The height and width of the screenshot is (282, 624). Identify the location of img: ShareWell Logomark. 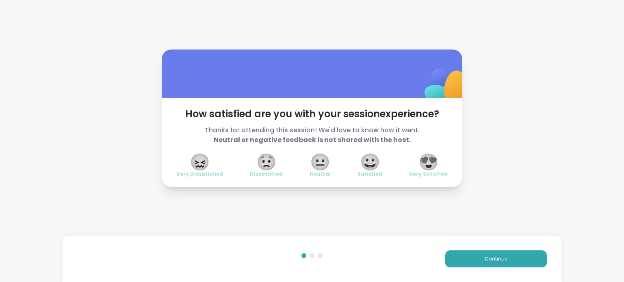
(445, 88).